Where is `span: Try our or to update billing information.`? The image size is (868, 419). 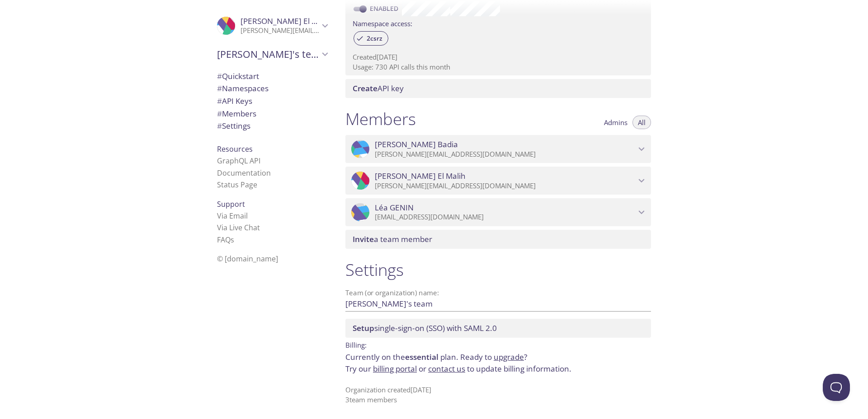 span: Try our or to update billing information. is located at coordinates (458, 368).